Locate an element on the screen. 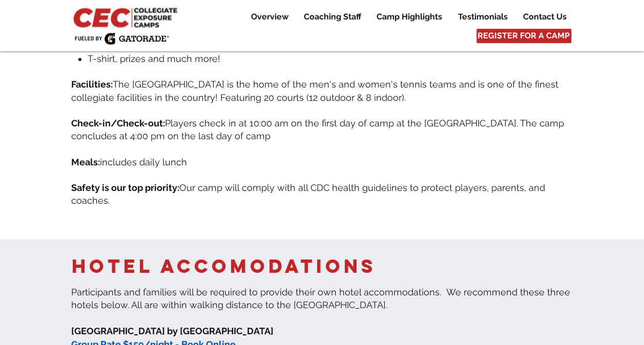 This screenshot has width=644, height=345. span: Facilities: is located at coordinates (92, 84).